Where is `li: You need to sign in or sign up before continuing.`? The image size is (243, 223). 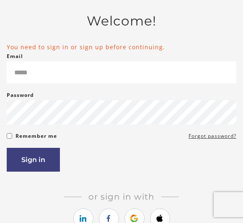 li: You need to sign in or sign up before continuing. is located at coordinates (121, 47).